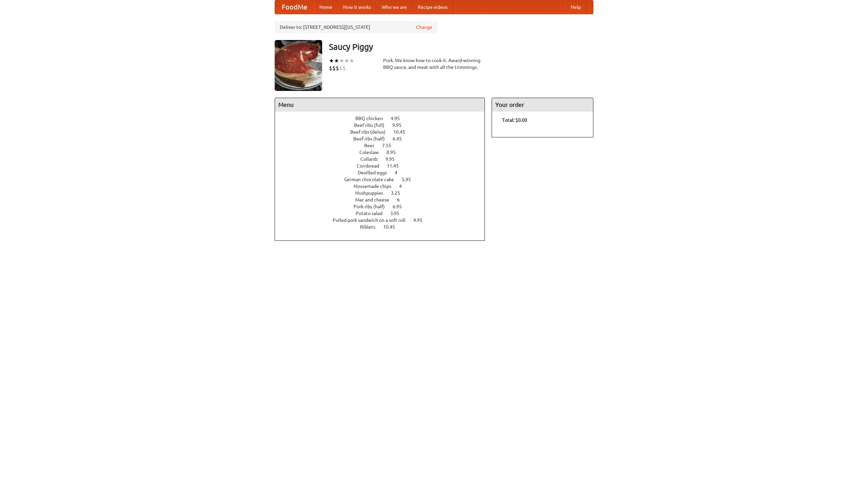 Image resolution: width=868 pixels, height=480 pixels. Describe the element at coordinates (461, 46) in the screenshot. I see `h3: Saucy Piggy` at that location.